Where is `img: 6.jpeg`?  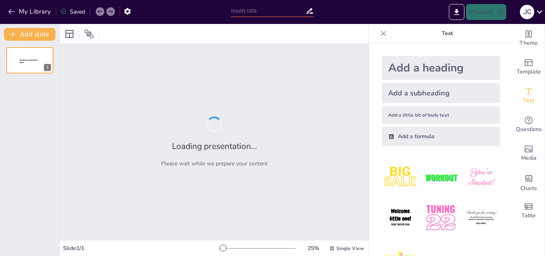 img: 6.jpeg is located at coordinates (481, 218).